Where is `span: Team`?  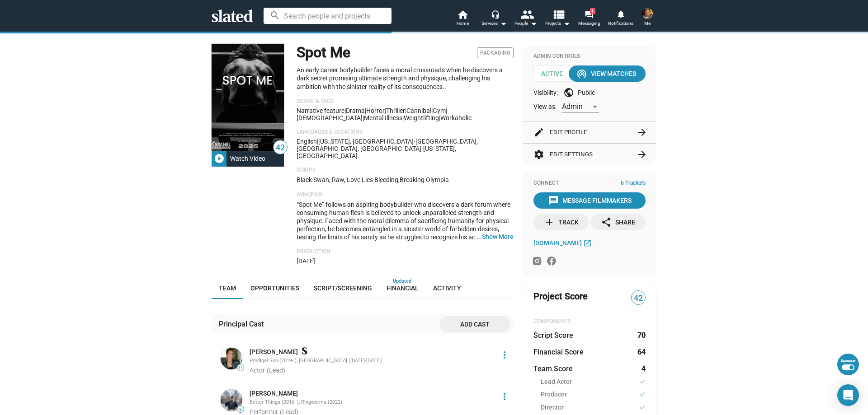 span: Team is located at coordinates (227, 288).